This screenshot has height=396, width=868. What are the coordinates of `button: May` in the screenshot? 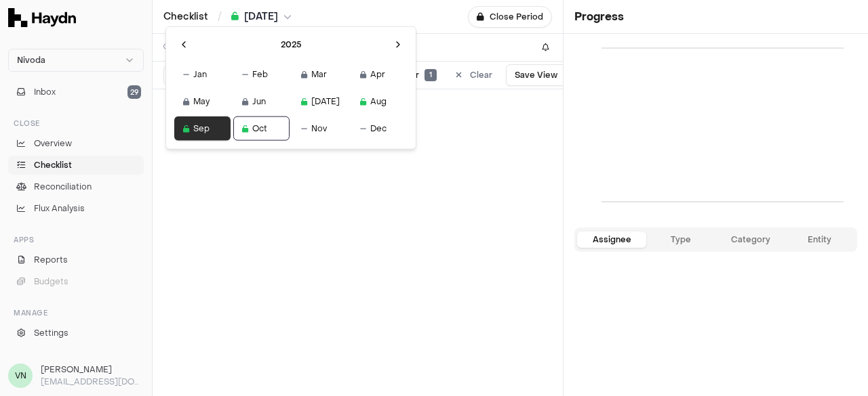 It's located at (202, 102).